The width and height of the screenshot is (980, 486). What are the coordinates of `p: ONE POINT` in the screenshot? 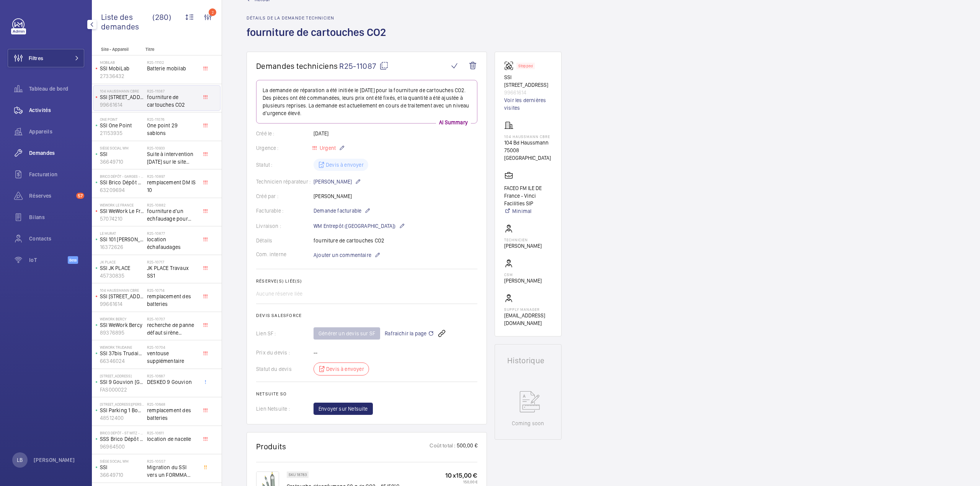 It's located at (121, 120).